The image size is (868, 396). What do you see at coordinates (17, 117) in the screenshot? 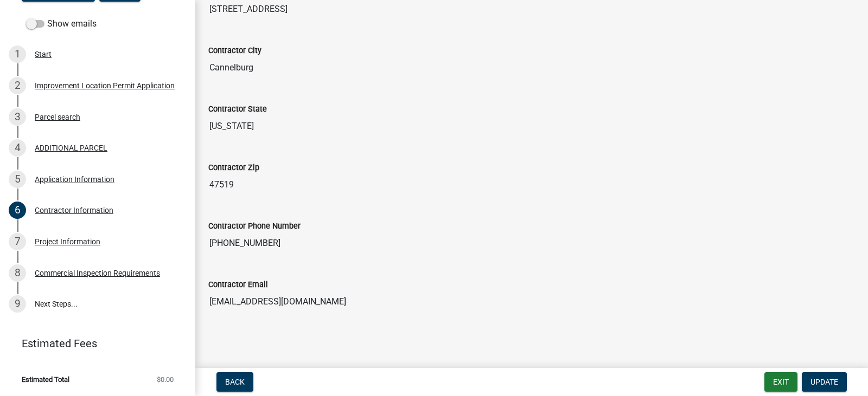
I see `div: 3` at bounding box center [17, 117].